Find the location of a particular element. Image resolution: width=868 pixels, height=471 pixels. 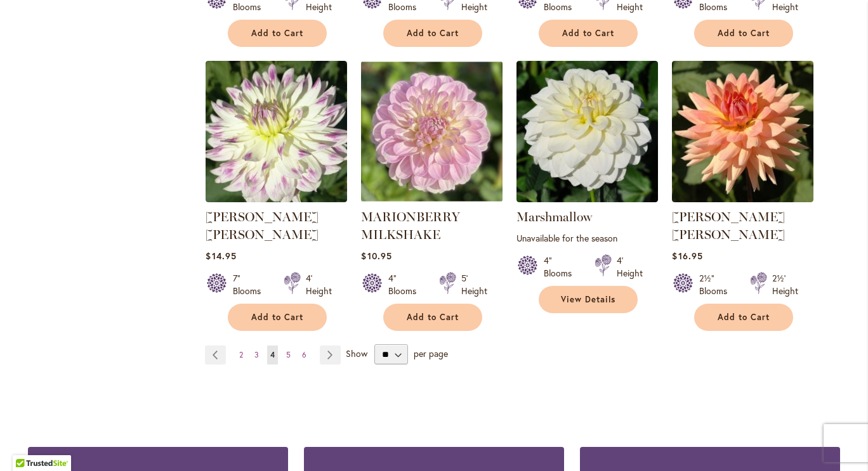

a: MARGARET ELLEN is located at coordinates (276, 198).